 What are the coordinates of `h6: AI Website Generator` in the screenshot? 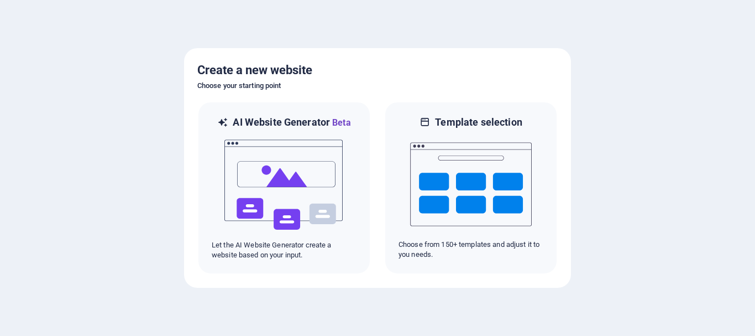 It's located at (291, 122).